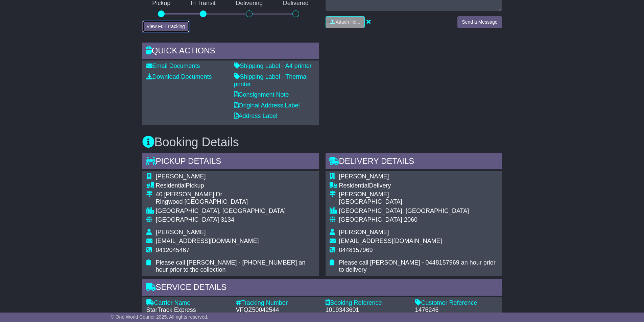 The width and height of the screenshot is (644, 322). Describe the element at coordinates (188, 303) in the screenshot. I see `div: Carrier Name` at that location.